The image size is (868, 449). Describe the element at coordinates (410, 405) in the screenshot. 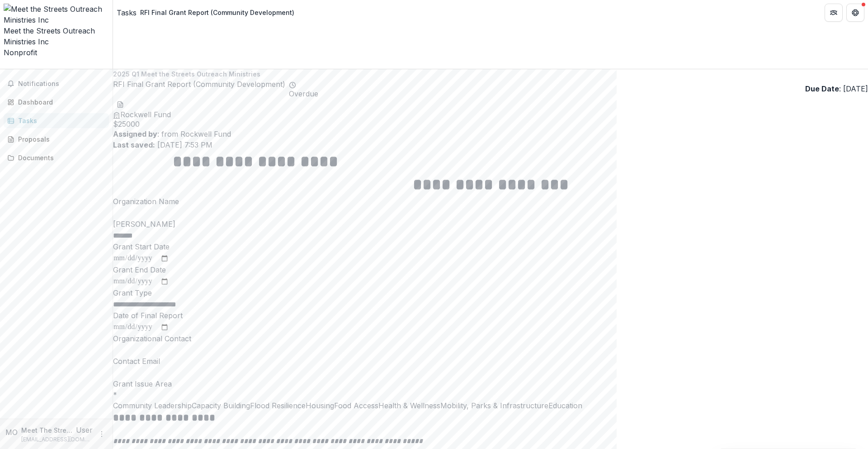

I see `span: Health & Wellness` at that location.